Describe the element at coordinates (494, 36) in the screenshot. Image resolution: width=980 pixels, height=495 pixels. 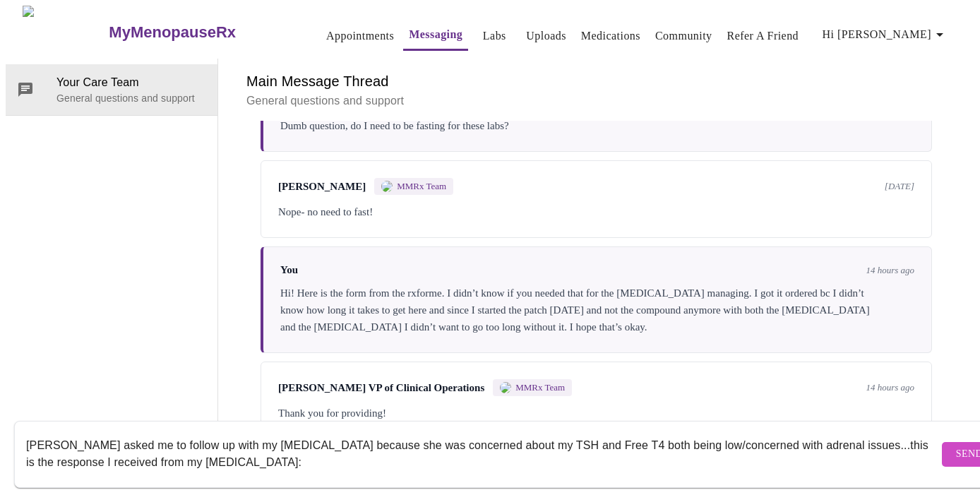
I see `button: Labs` at that location.